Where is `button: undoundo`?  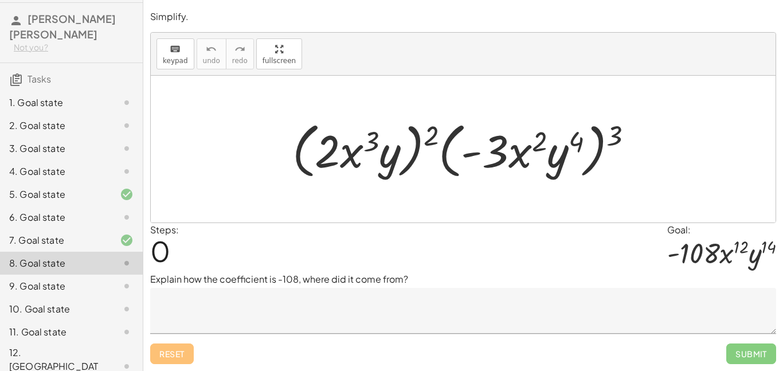
button: undoundo is located at coordinates (212, 54).